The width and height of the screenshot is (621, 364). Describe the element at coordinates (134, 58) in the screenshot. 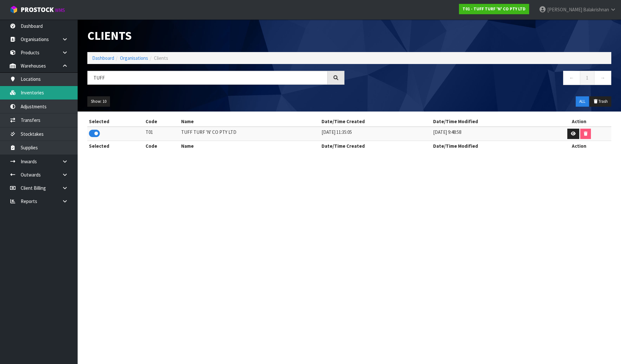

I see `a: Organisations` at that location.